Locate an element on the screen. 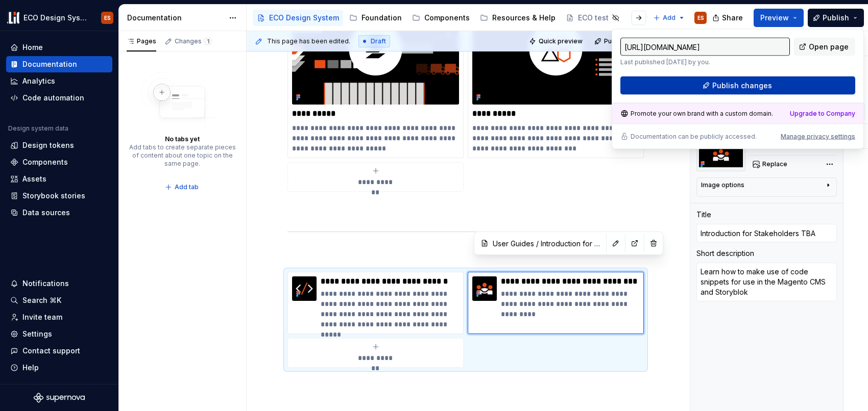 The image size is (868, 411). div: ECO test is located at coordinates (593, 18).